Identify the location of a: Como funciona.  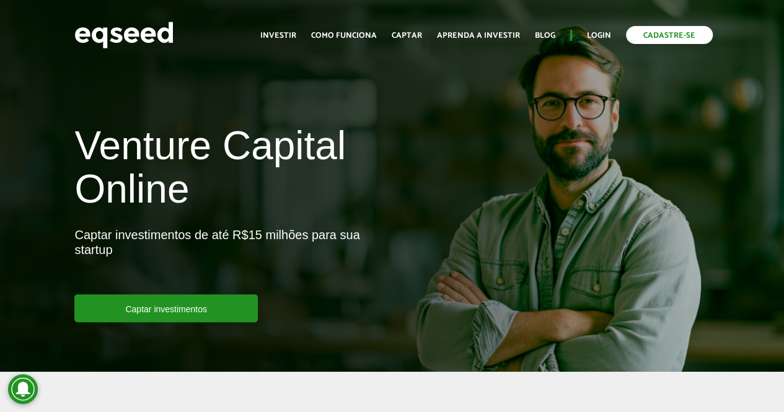
(344, 35).